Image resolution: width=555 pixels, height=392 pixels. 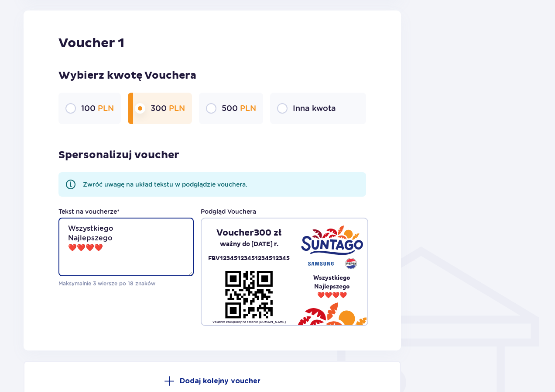 I want to click on p: Voucher 1, so click(x=91, y=44).